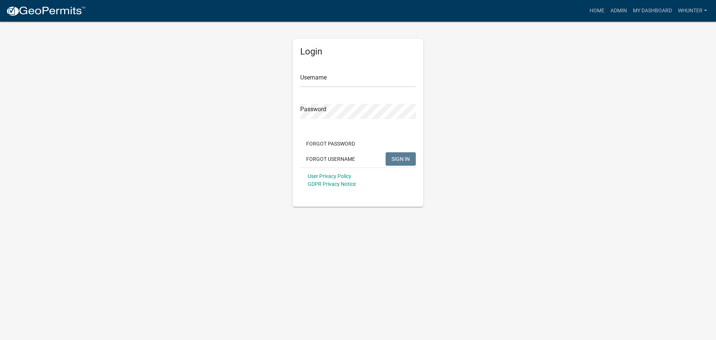 The height and width of the screenshot is (340, 716). What do you see at coordinates (358, 51) in the screenshot?
I see `h5: Login` at bounding box center [358, 51].